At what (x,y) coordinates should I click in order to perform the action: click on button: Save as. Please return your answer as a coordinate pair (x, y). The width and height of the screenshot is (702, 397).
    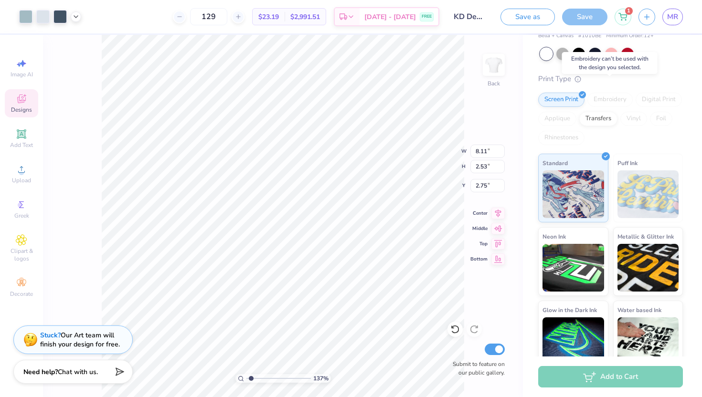
    Looking at the image, I should click on (528, 17).